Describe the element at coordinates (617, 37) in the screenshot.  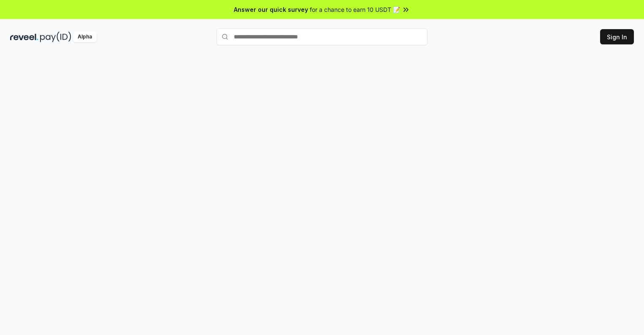
I see `button: Sign In` at that location.